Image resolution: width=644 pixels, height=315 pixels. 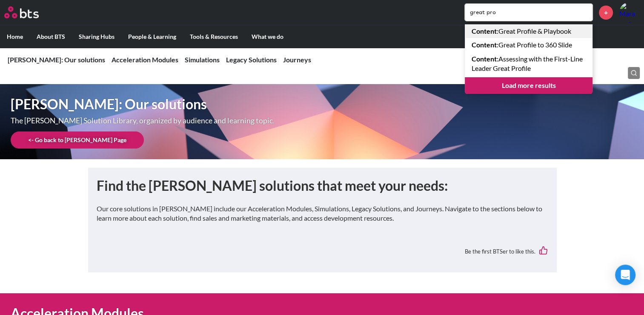 What do you see at coordinates (529, 45) in the screenshot?
I see `a: Content:Great Profile to 360 Slide` at bounding box center [529, 45].